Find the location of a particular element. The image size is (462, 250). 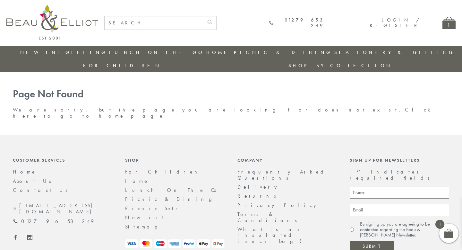

a: Shop by collection is located at coordinates (340, 66).